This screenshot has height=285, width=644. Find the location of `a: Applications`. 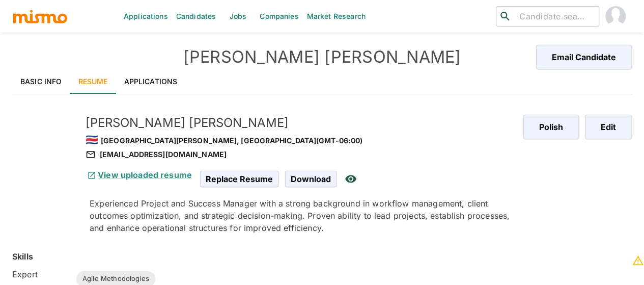

a: Applications is located at coordinates (151, 81).